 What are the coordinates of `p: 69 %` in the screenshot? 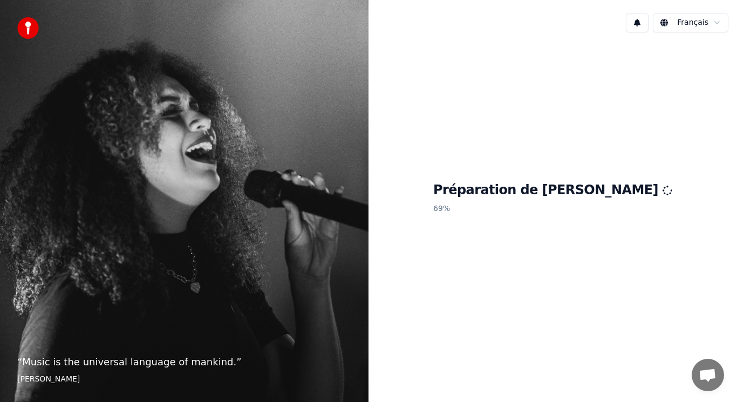 It's located at (553, 209).